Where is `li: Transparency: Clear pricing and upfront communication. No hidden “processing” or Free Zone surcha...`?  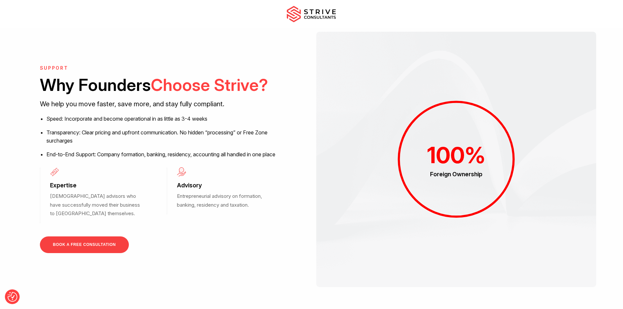
li: Transparency: Clear pricing and upfront communication. No hidden “processing” or Free Zone surcha... is located at coordinates (170, 137).